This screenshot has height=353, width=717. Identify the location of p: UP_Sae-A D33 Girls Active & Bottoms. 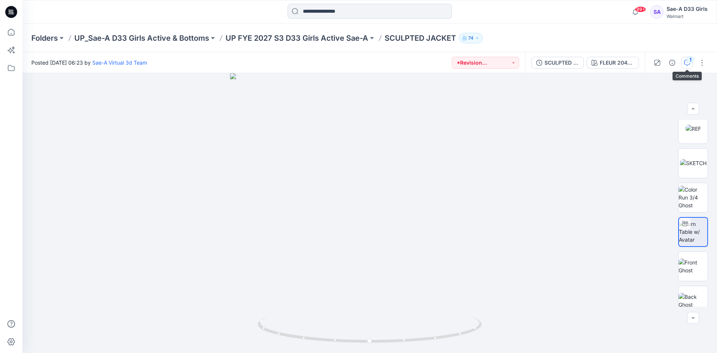
(141, 38).